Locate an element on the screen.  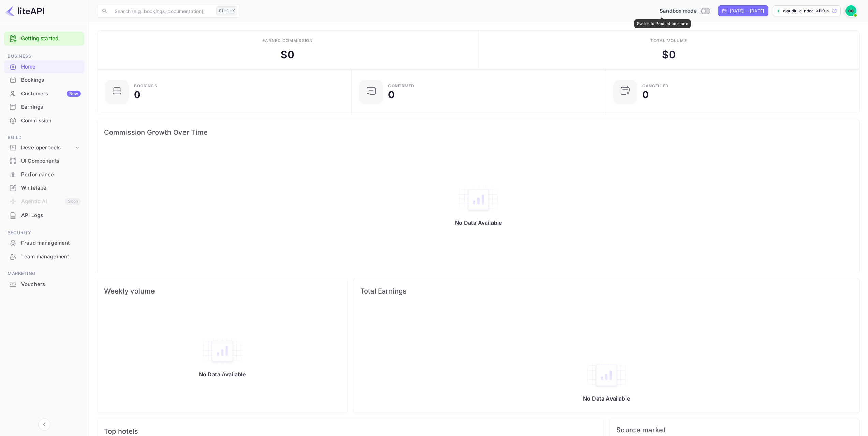
div: Total volume is located at coordinates (669, 41).